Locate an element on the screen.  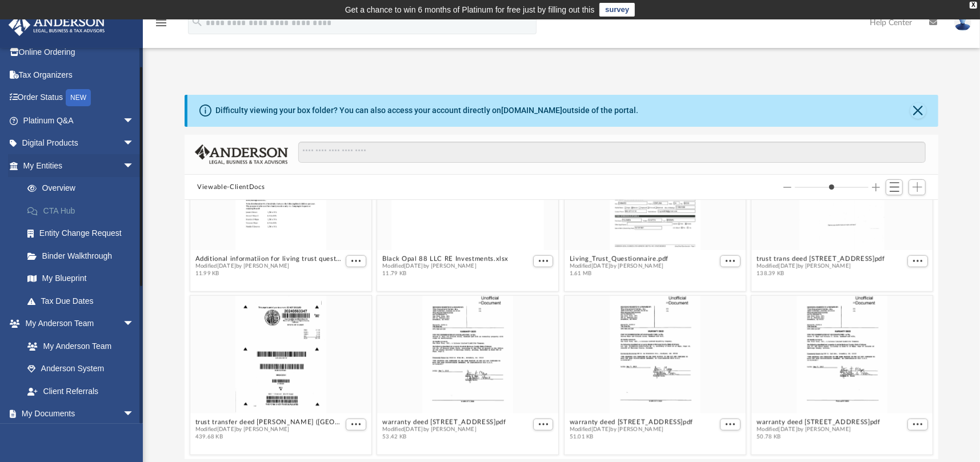
a: Order StatusNEW is located at coordinates (79, 98).